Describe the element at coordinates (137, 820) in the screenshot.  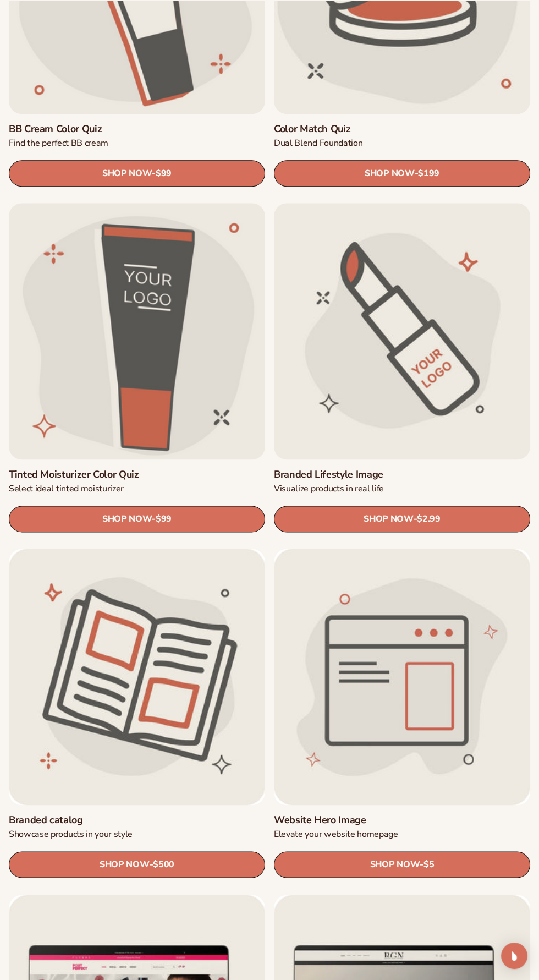
I see `a: Branded catalog` at that location.